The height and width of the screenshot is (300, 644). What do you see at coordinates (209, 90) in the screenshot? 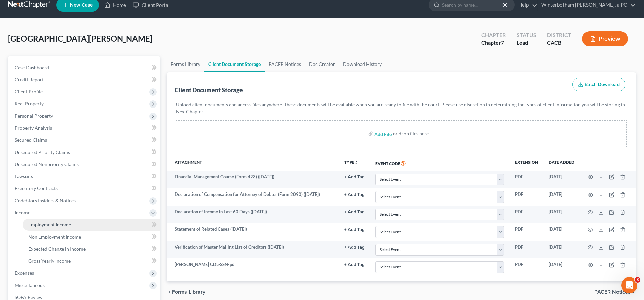
I see `div: Client Document Storage` at bounding box center [209, 90].